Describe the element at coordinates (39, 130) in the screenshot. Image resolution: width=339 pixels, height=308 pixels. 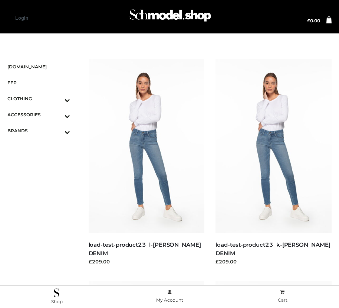
I see `span: BRANDS` at that location.